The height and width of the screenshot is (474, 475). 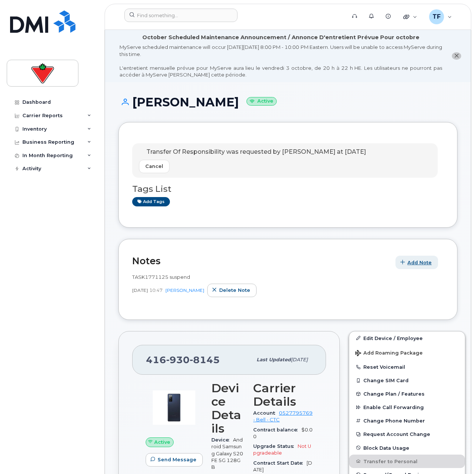 I want to click on span: 930, so click(x=178, y=360).